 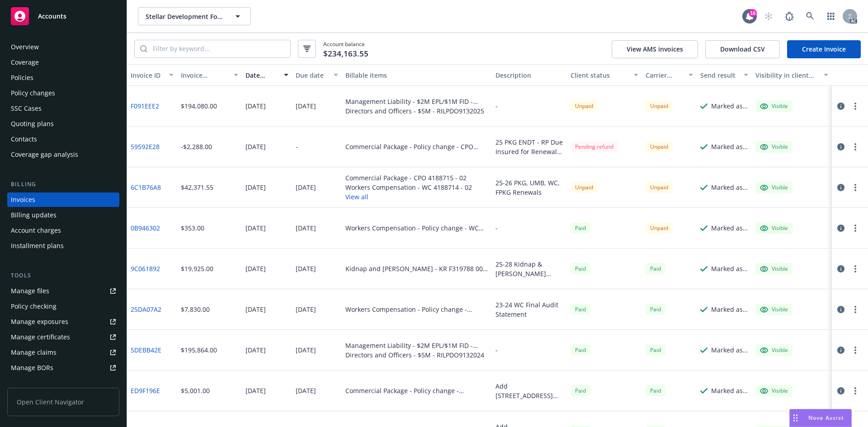 I want to click on a: SSC Cases, so click(x=63, y=108).